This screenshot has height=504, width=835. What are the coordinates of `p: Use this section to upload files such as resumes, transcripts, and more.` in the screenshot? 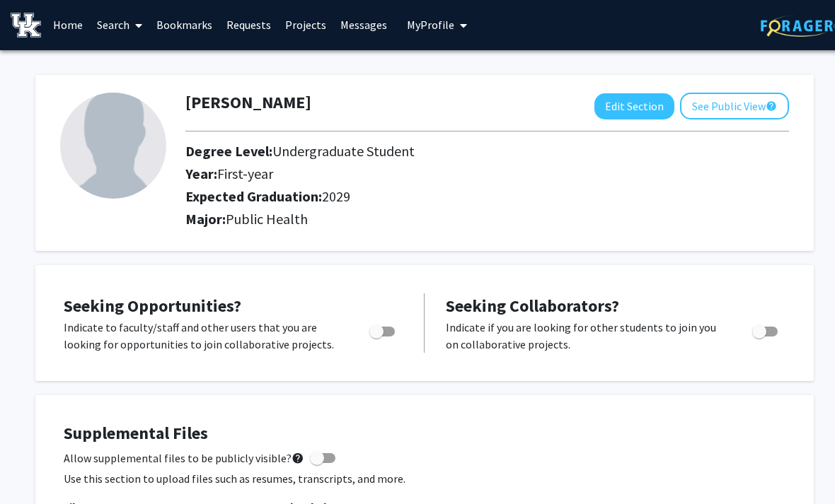 It's located at (425, 478).